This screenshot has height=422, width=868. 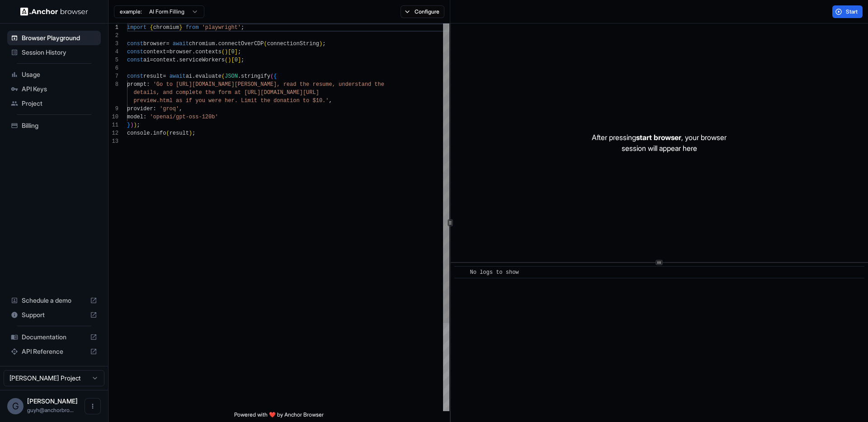 I want to click on span: chromium, so click(x=202, y=44).